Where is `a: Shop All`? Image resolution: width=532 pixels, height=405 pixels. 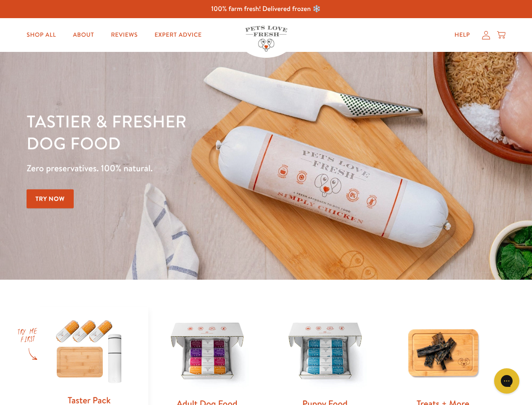
a: Shop All is located at coordinates (41, 35).